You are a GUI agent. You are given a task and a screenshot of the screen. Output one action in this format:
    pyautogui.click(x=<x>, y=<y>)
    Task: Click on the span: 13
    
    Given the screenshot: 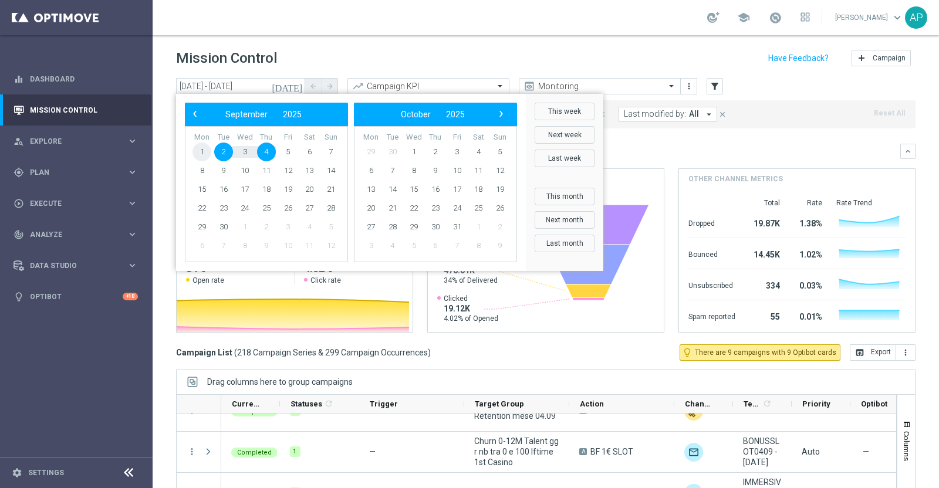 What is the action you would take?
    pyautogui.click(x=371, y=189)
    